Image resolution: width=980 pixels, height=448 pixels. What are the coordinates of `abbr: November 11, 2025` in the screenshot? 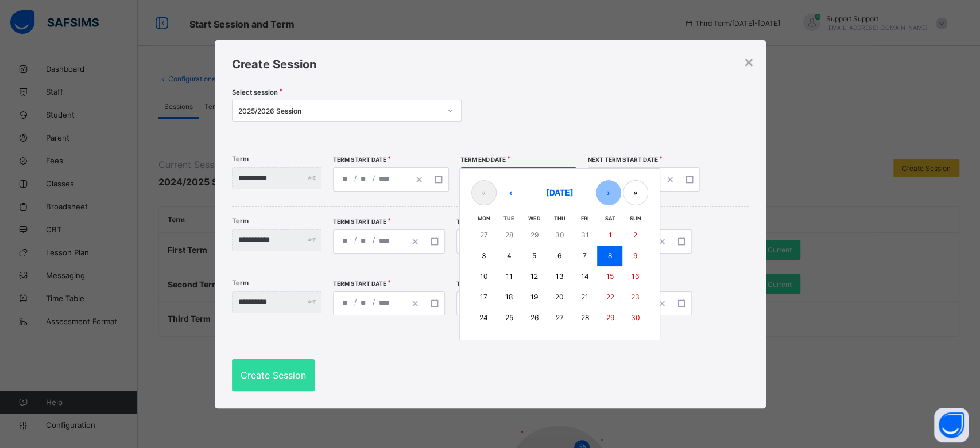 It's located at (509, 276).